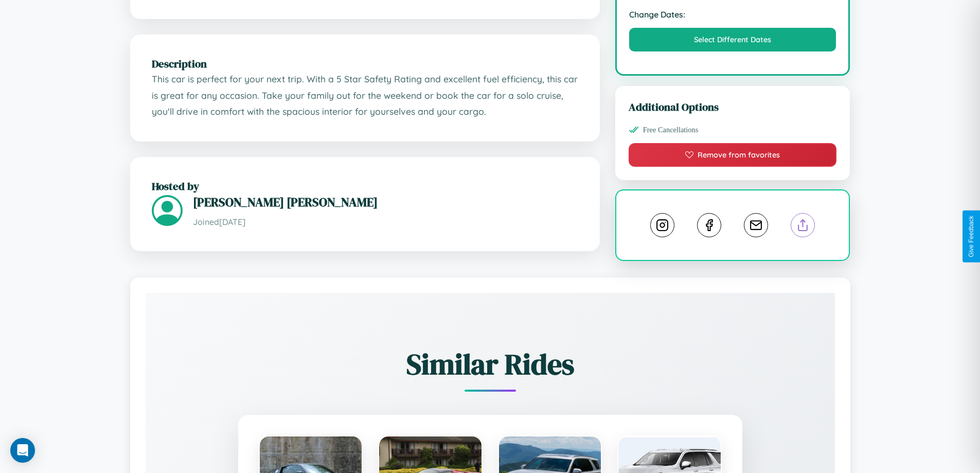 The height and width of the screenshot is (473, 980). I want to click on button: Select Different Dates, so click(733, 39).